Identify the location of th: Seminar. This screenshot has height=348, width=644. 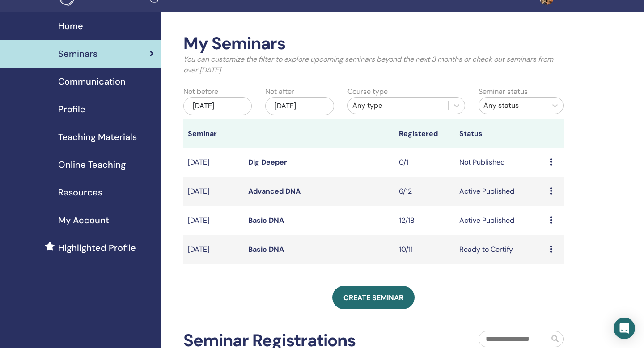
(213, 134).